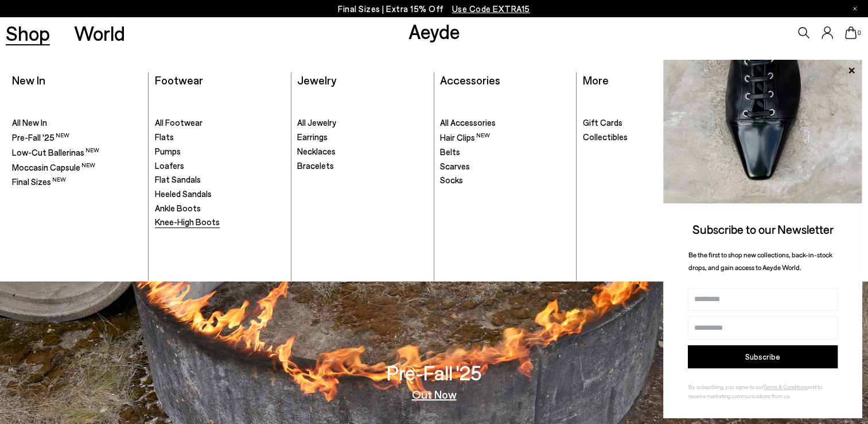 Image resolution: width=868 pixels, height=424 pixels. What do you see at coordinates (220, 152) in the screenshot?
I see `a: Pumps` at bounding box center [220, 152].